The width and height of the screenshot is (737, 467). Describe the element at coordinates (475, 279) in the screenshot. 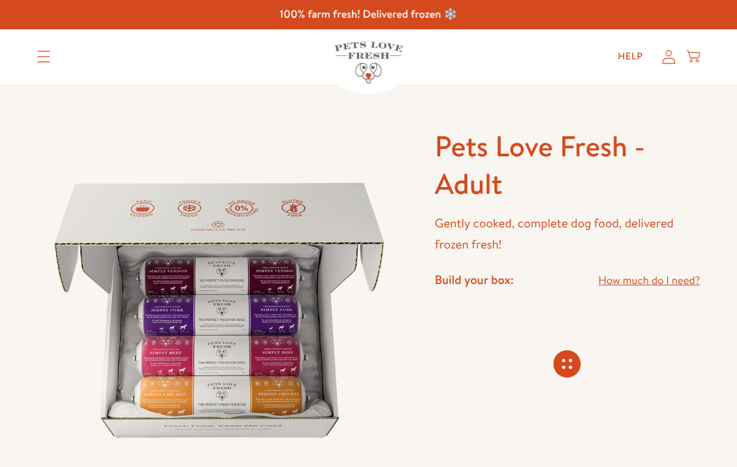

I see `h4: Build your box:` at that location.